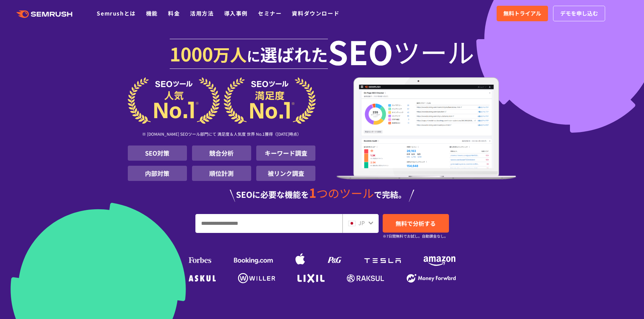  I want to click on span: 無料で分析する, so click(415, 223).